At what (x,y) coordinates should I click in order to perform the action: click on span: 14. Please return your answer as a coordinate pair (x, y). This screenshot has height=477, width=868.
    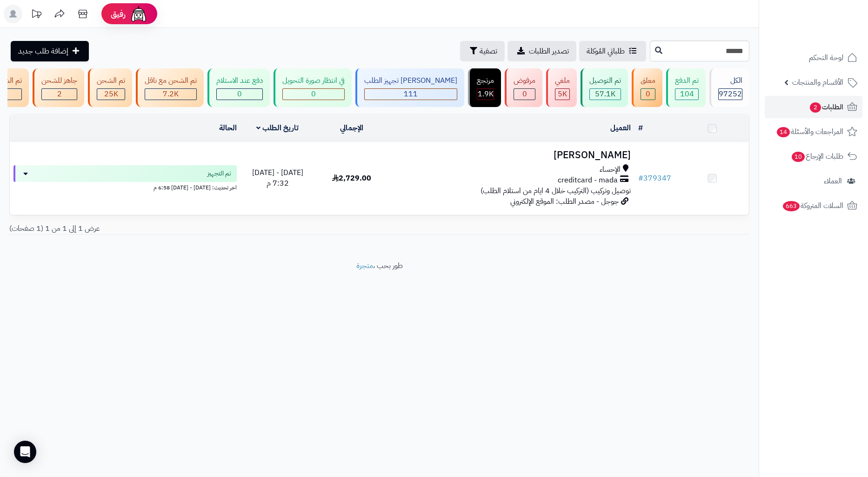
    Looking at the image, I should click on (784, 132).